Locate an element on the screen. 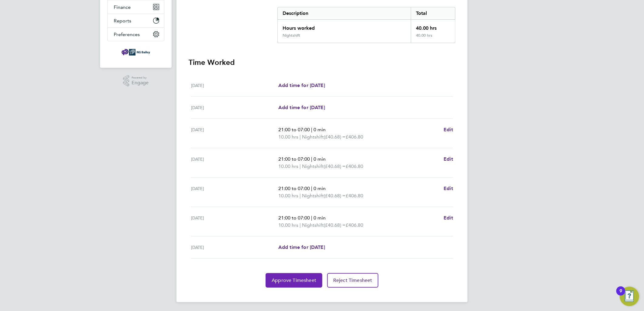 This screenshot has height=311, width=644. button: Open Resource Center, 9 new notifications is located at coordinates (629, 296).